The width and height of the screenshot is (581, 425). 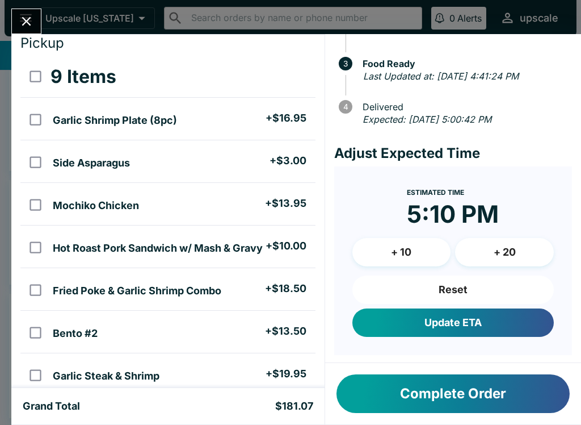 I want to click on button: Close, so click(x=26, y=21).